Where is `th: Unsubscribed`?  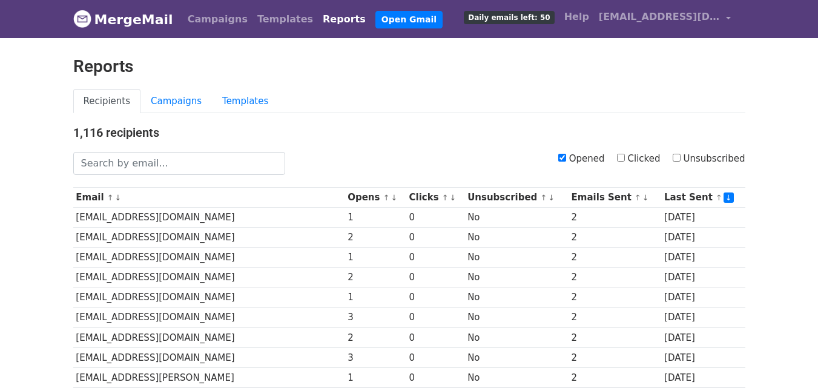
th: Unsubscribed is located at coordinates (516, 197).